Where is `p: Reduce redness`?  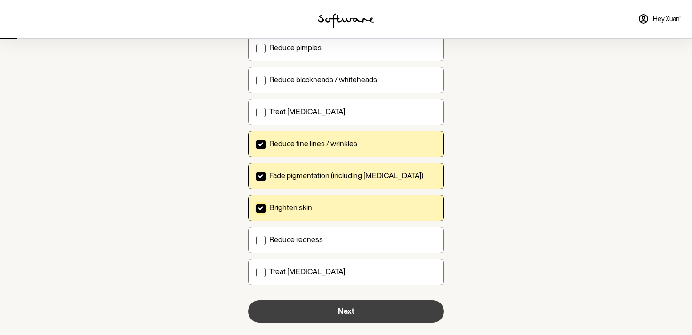 p: Reduce redness is located at coordinates (296, 240).